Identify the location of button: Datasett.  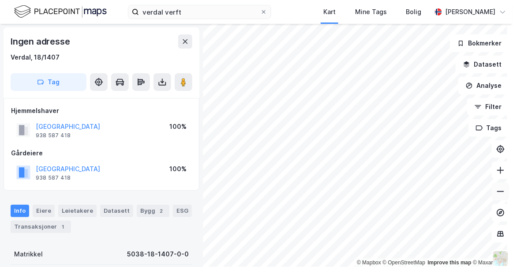
(483, 64).